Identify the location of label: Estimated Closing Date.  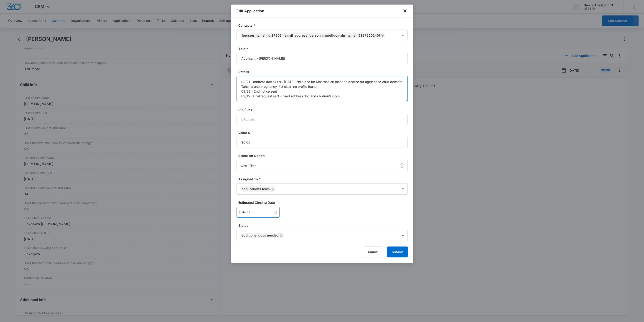
(324, 202).